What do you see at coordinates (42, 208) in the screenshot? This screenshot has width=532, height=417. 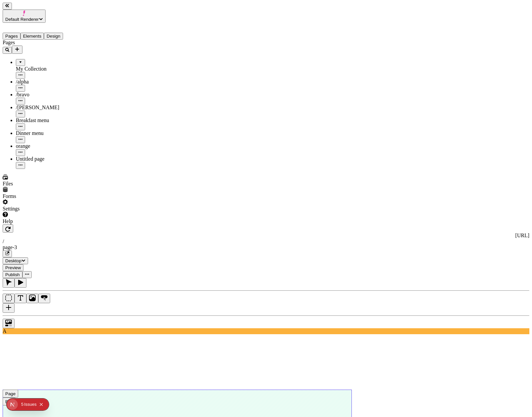 I see `div: Settings` at bounding box center [42, 208].